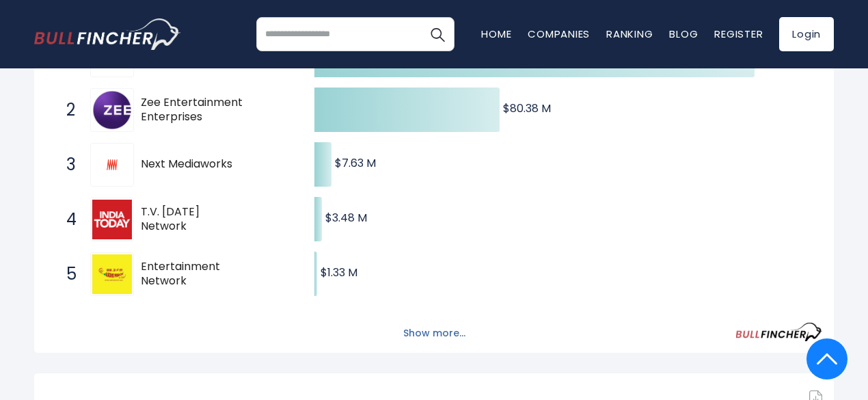 The image size is (868, 400). What do you see at coordinates (527, 108) in the screenshot?
I see `text: $80.38 M` at bounding box center [527, 108].